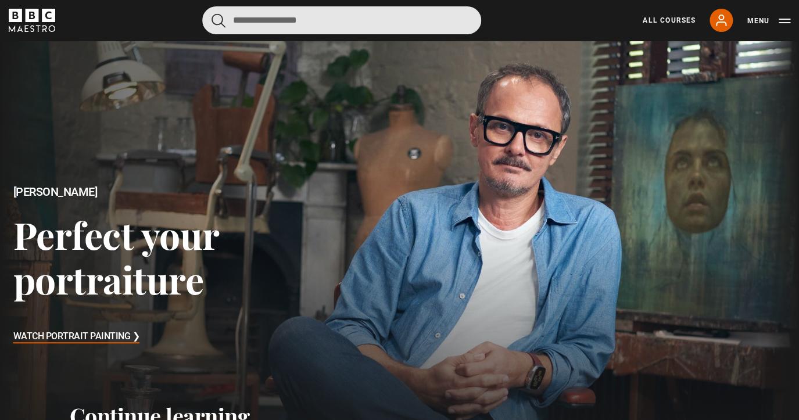  What do you see at coordinates (342, 20) in the screenshot?
I see `input: Search` at bounding box center [342, 20].